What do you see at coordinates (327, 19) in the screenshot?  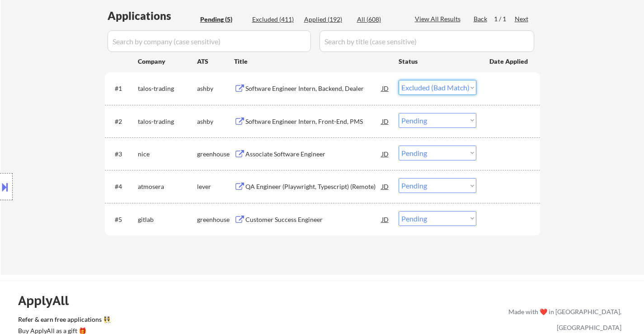 I see `div: Applied (192)` at bounding box center [327, 19].